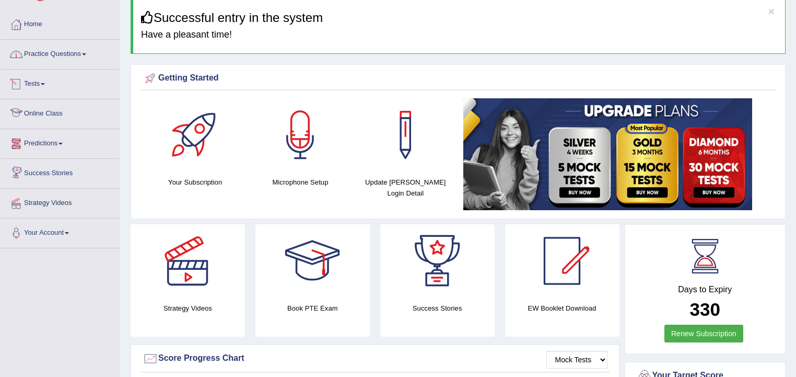 The height and width of the screenshot is (377, 796). Describe the element at coordinates (60, 83) in the screenshot. I see `a: Tests` at that location.